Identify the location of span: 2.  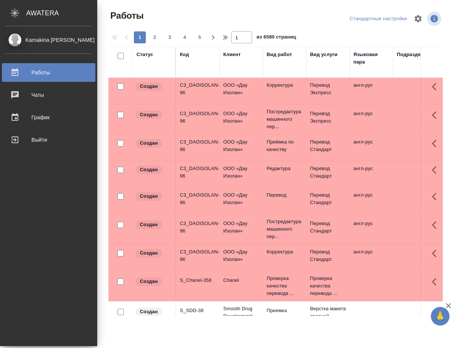
(155, 37).